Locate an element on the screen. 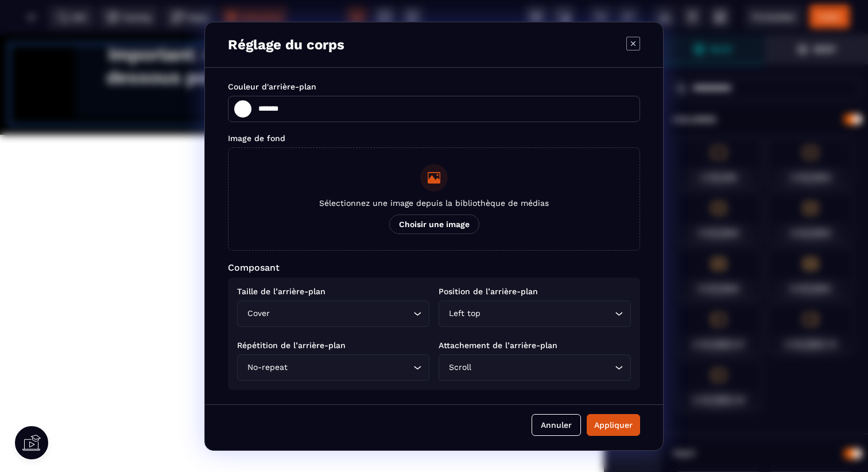 The height and width of the screenshot is (472, 868). p: Position de l’arrière-plan is located at coordinates (534, 292).